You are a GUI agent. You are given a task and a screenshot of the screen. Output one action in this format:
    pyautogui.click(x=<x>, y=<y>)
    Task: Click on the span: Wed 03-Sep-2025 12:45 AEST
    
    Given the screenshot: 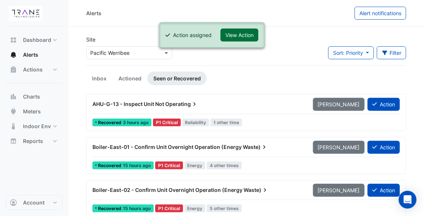 What is the action you would take?
    pyautogui.click(x=135, y=122)
    